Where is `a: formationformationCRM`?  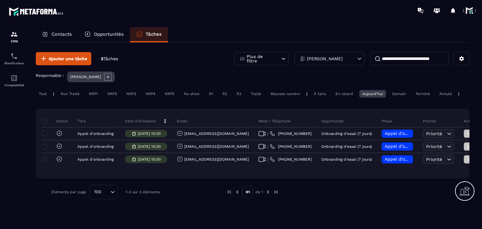
a: formationformationCRM is located at coordinates (14, 37).